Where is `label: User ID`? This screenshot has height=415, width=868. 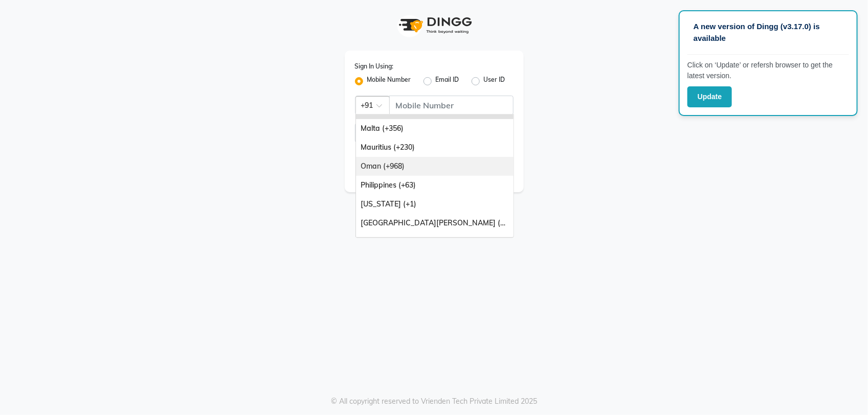
label: User ID is located at coordinates (494, 81).